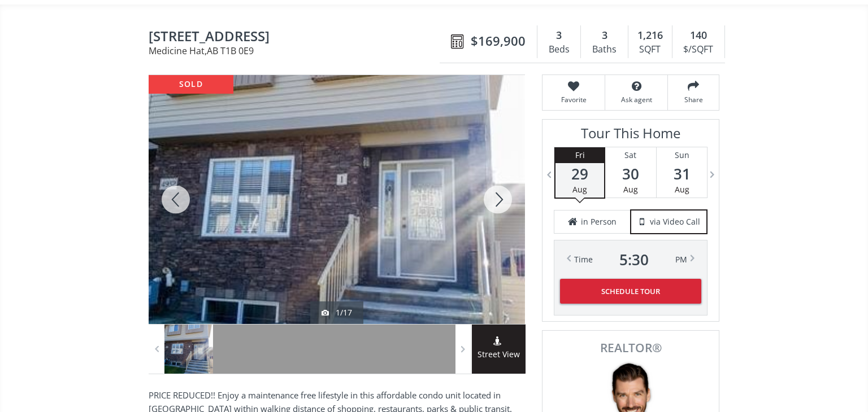 This screenshot has width=868, height=412. What do you see at coordinates (675, 222) in the screenshot?
I see `span: via Video Call` at bounding box center [675, 222].